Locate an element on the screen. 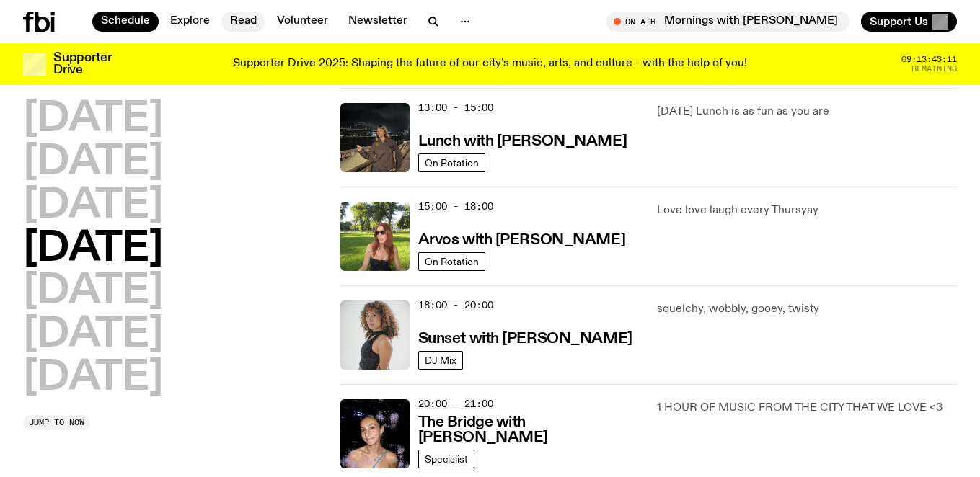  span: 20:00 - 21:00 is located at coordinates (456, 403).